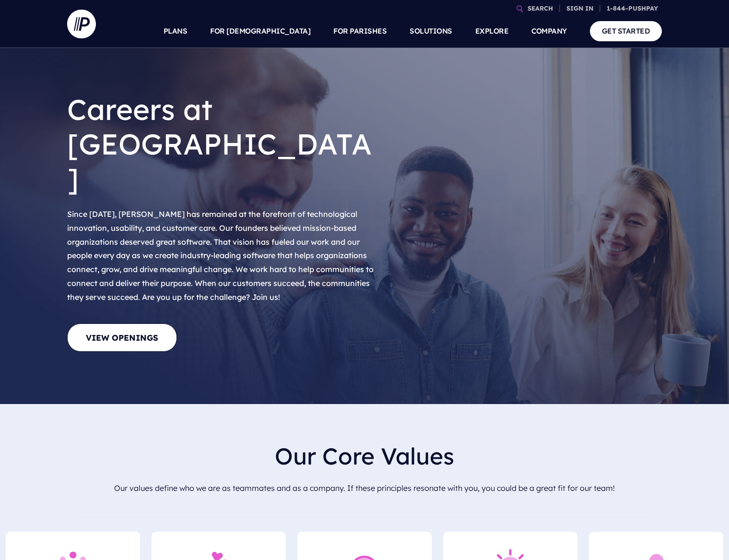 The width and height of the screenshot is (729, 560). Describe the element at coordinates (431, 31) in the screenshot. I see `a: SOLUTIONS` at that location.